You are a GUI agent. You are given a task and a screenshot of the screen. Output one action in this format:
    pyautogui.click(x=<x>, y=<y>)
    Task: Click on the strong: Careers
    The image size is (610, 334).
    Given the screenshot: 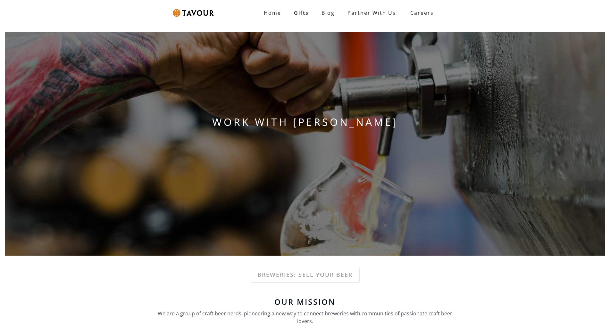 What is the action you would take?
    pyautogui.click(x=422, y=13)
    